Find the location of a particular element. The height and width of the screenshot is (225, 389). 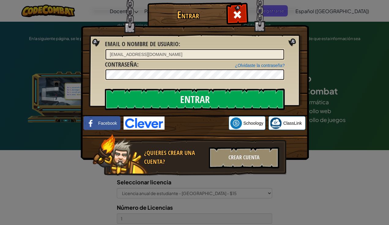

span: Schoology is located at coordinates (253, 123).